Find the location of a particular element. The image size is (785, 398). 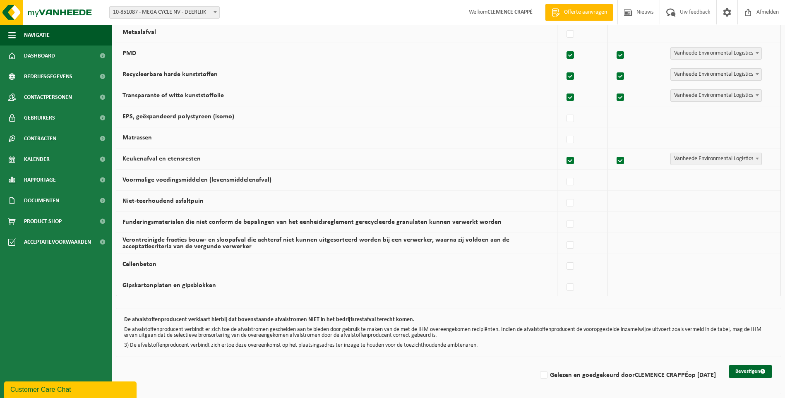

span: Contactpersonen is located at coordinates (48, 97).